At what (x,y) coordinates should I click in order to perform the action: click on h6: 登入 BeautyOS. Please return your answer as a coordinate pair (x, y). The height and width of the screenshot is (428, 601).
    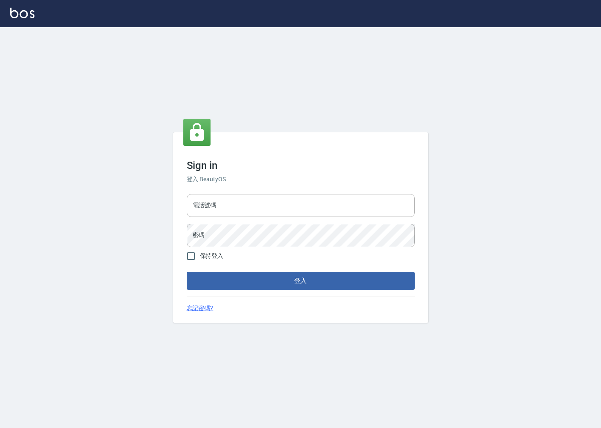
    Looking at the image, I should click on (301, 179).